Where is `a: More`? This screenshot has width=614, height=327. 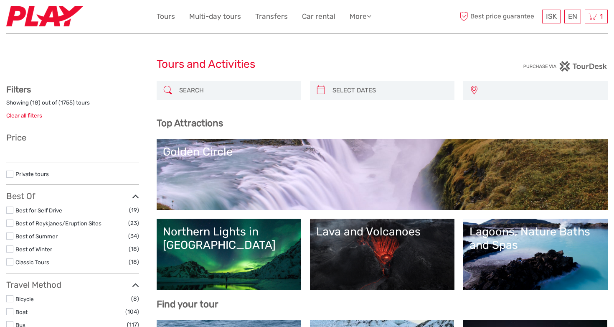 a: More is located at coordinates (361, 16).